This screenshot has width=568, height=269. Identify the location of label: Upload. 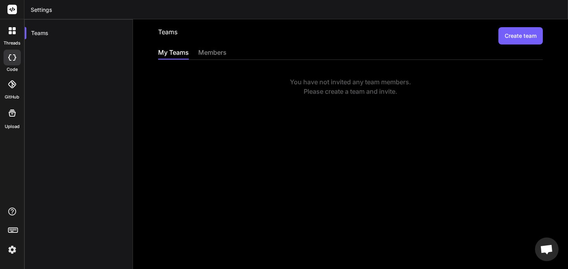
(12, 126).